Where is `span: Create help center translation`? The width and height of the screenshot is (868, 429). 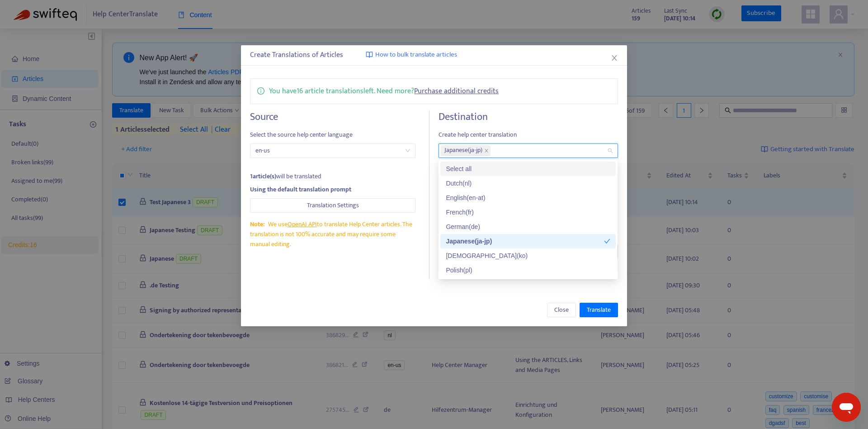
span: Create help center translation is located at coordinates (528, 135).